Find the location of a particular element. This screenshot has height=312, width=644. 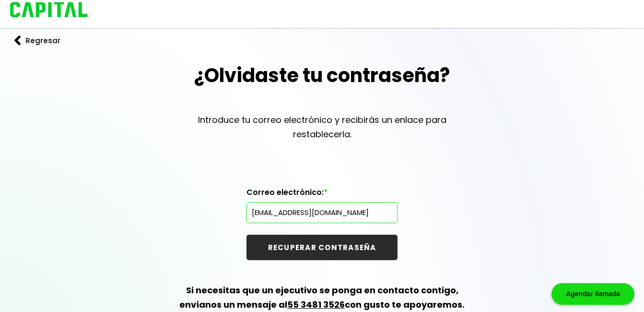

div: Agendar llamada is located at coordinates (593, 294).